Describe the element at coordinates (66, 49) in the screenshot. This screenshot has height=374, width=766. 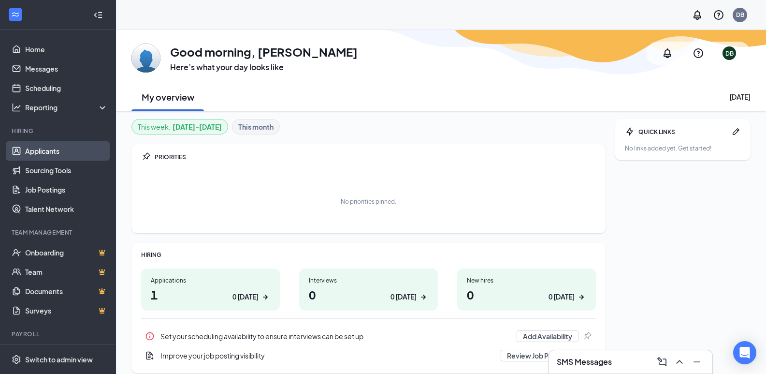
I see `a: Home` at that location.